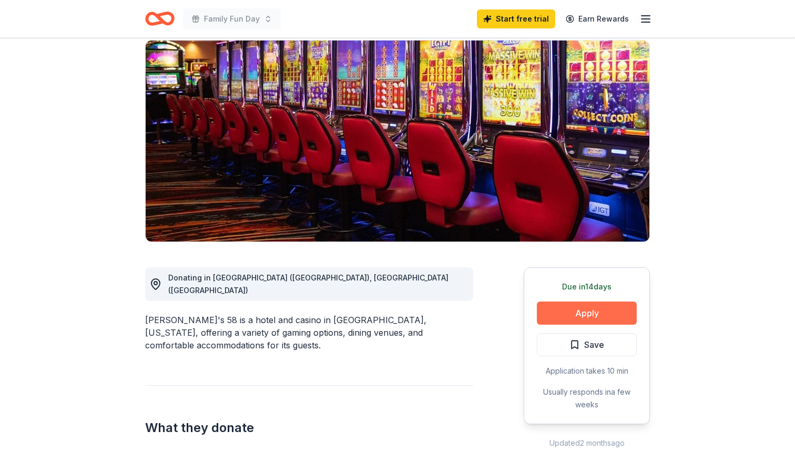 The width and height of the screenshot is (795, 451). What do you see at coordinates (587, 313) in the screenshot?
I see `button: Apply` at bounding box center [587, 313].